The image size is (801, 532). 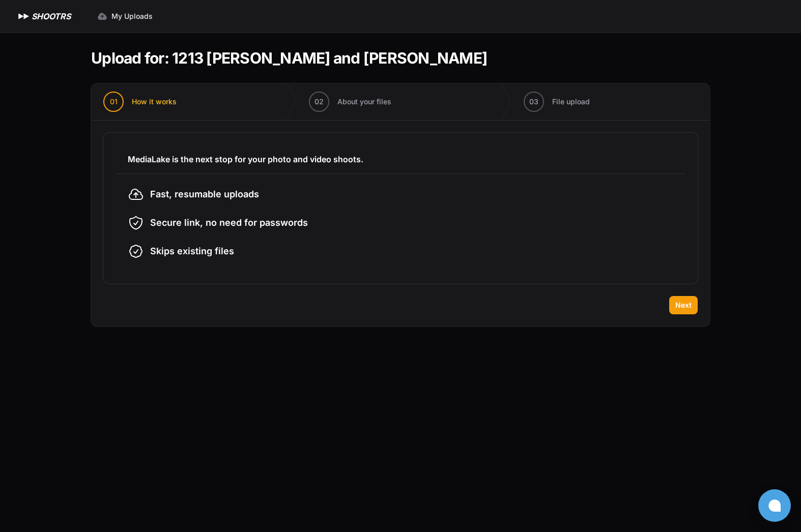 I want to click on h3: MediaLake is the next stop for your photo and video shoots., so click(x=400, y=159).